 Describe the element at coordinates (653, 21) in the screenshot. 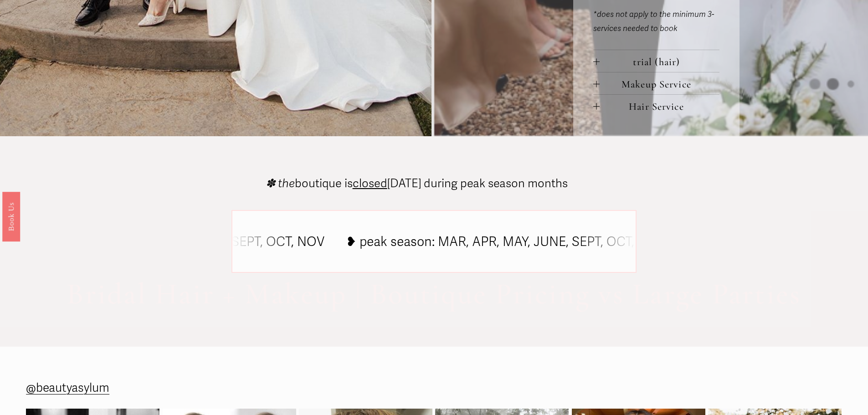

I see `em: *does not apply to the minimum 3-services needed to book` at that location.